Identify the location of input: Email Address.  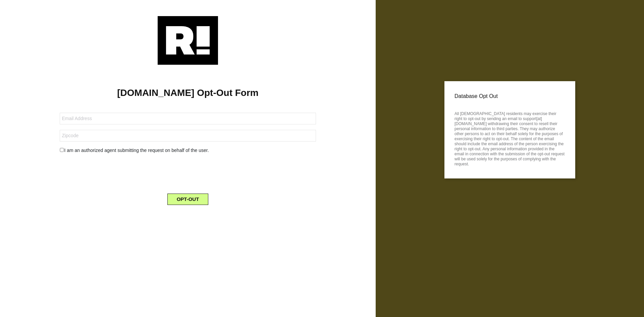
(187, 118).